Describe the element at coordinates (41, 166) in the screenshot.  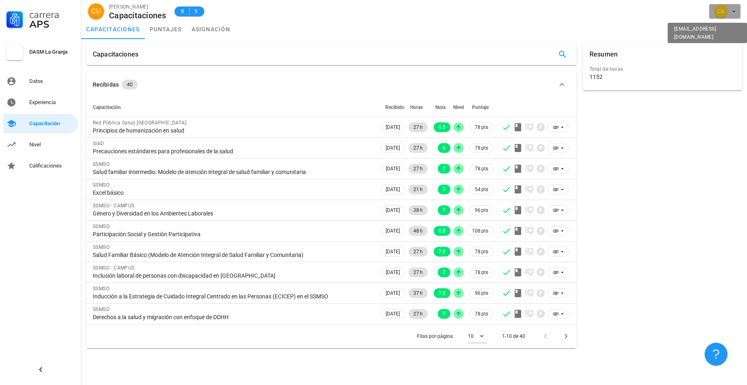
I see `a: Calificaciones` at that location.